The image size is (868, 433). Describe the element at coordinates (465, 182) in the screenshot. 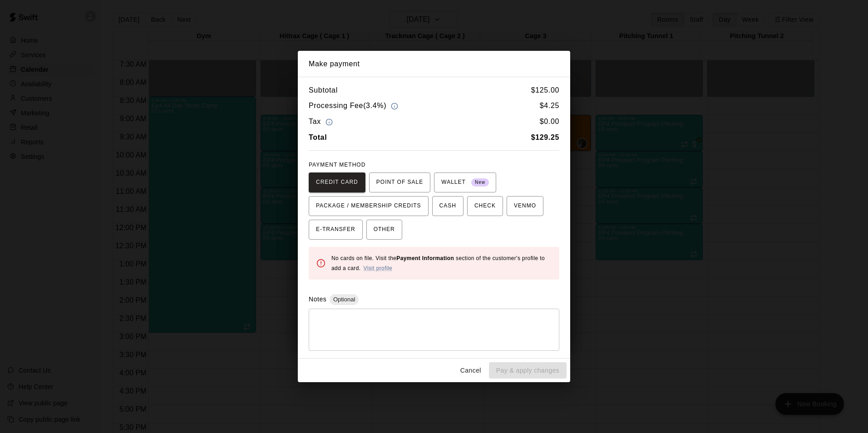

I see `span: WALLET` at that location.